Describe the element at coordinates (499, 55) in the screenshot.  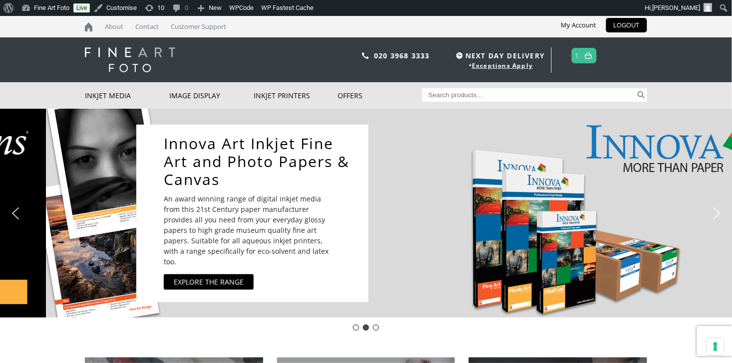
I see `span: NEXT DAY DELIVERY` at that location.